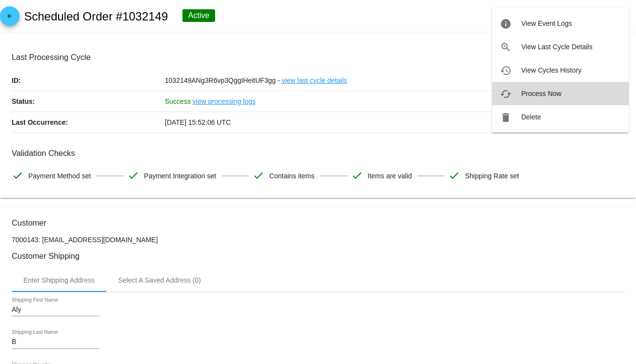  I want to click on span: View Last Cycle Details, so click(557, 47).